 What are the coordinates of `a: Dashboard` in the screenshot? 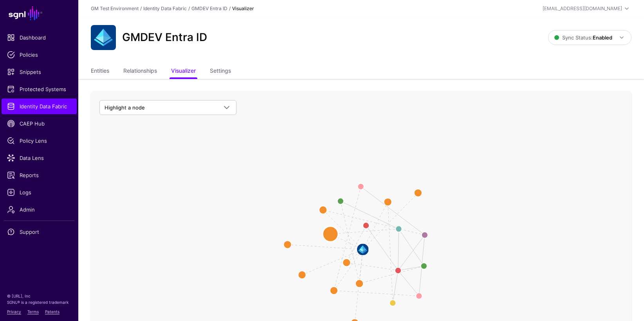 It's located at (39, 38).